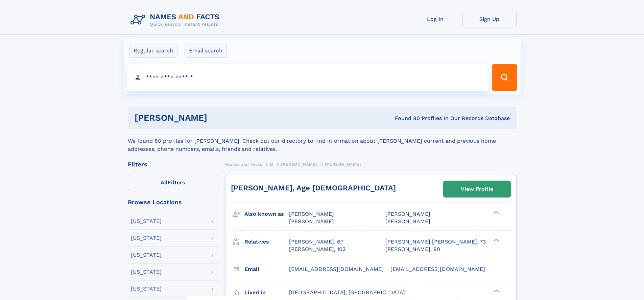 This screenshot has height=300, width=644. I want to click on a: Sign Up, so click(490, 19).